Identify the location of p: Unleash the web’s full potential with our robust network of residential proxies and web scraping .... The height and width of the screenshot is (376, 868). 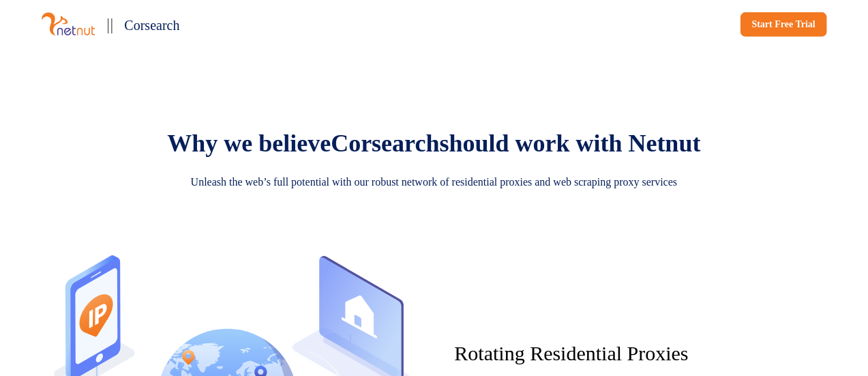
(434, 182).